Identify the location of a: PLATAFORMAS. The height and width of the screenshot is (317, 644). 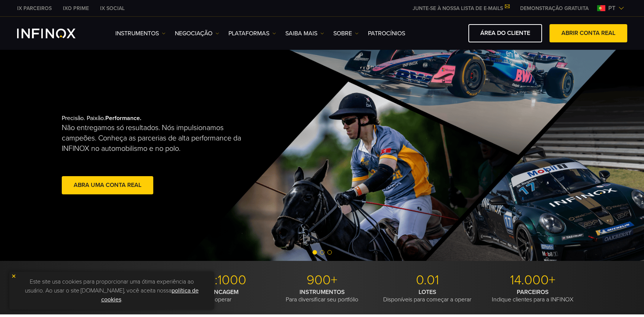
(252, 33).